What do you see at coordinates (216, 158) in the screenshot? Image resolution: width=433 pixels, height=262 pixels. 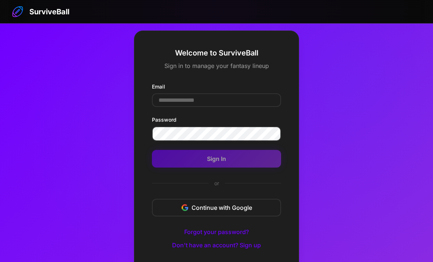 I see `button: Sign In` at bounding box center [216, 158].